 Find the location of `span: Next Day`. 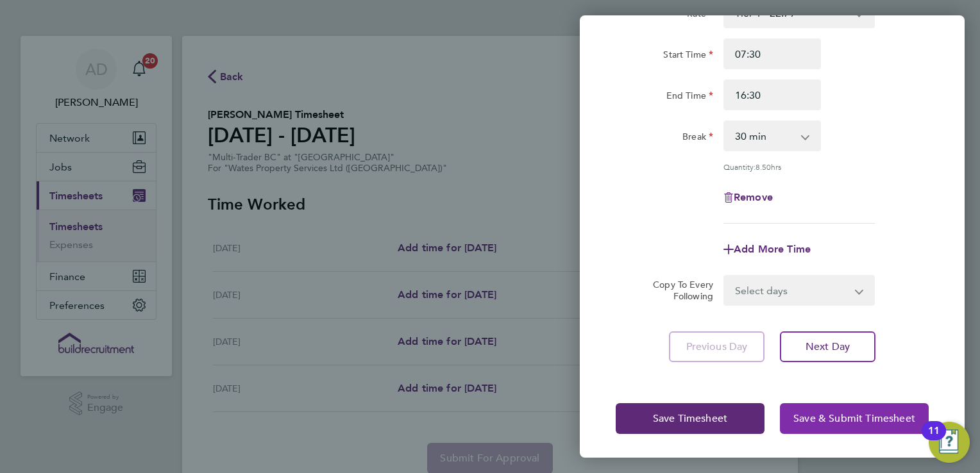

span: Next Day is located at coordinates (827, 347).